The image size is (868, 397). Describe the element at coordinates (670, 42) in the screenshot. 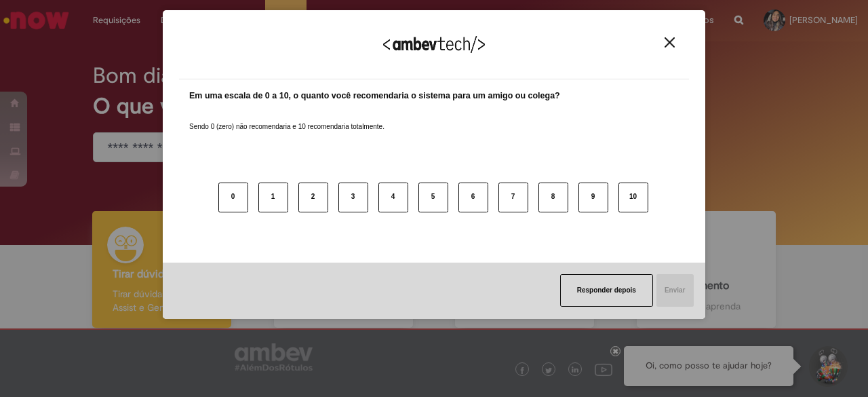

I see `button: Close` at that location.